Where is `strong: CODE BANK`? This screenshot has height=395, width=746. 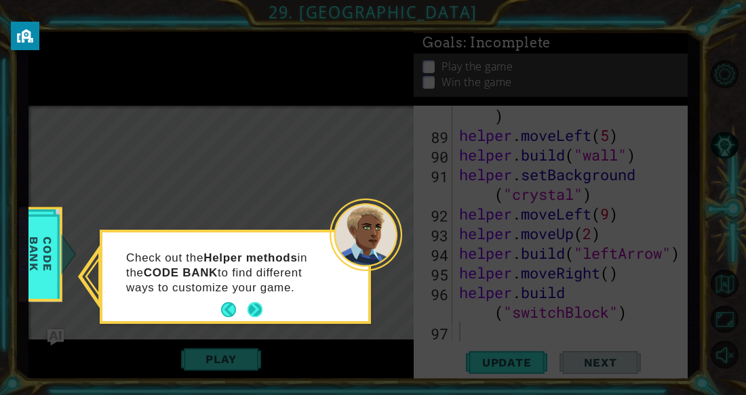 strong: CODE BANK is located at coordinates (180, 273).